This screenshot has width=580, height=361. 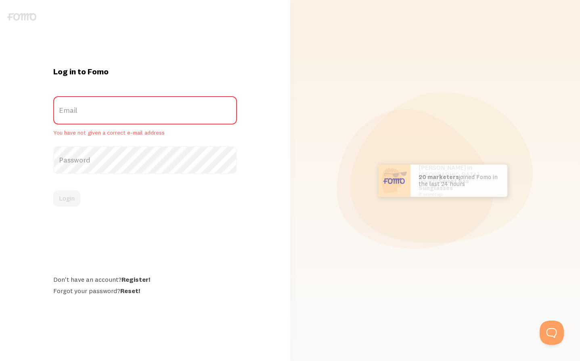 I want to click on img: User avatar, so click(x=395, y=180).